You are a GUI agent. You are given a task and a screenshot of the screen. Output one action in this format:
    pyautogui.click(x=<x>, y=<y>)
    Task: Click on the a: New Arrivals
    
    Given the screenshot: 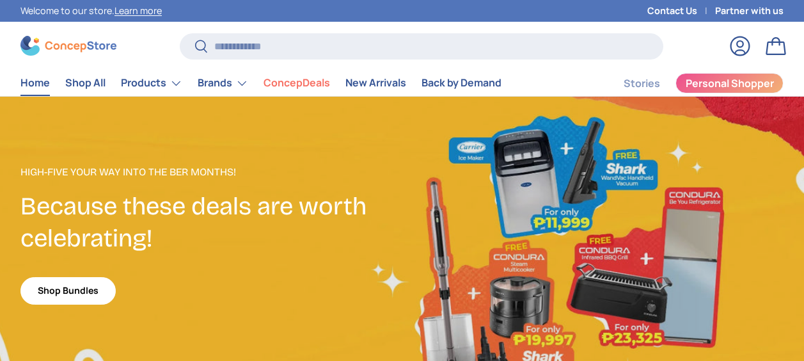 What is the action you would take?
    pyautogui.click(x=375, y=82)
    